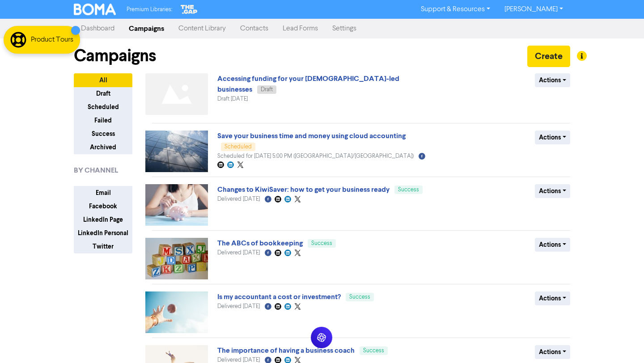 This screenshot has width=644, height=363. What do you see at coordinates (97, 28) in the screenshot?
I see `a: Dashboard` at bounding box center [97, 28].